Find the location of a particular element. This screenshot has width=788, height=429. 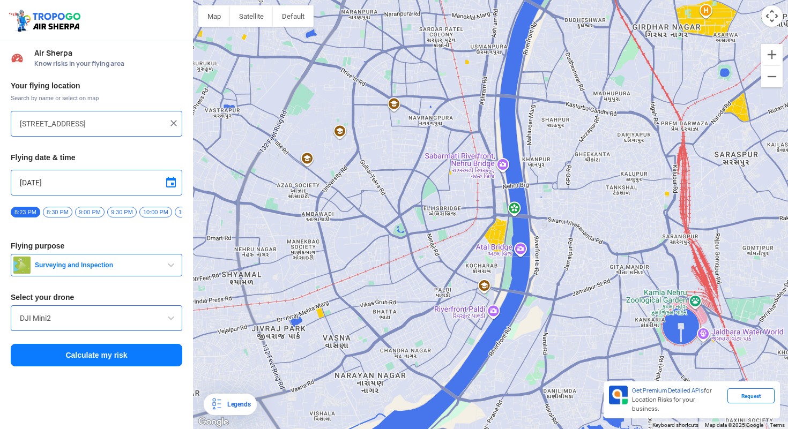

img: Google is located at coordinates (213, 422).